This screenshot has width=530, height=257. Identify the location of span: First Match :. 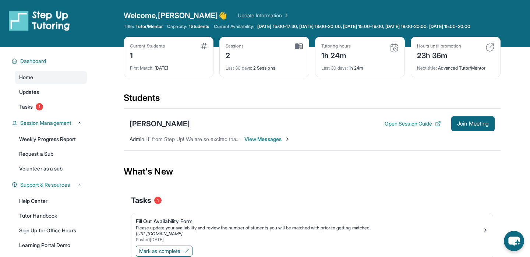
(142, 68).